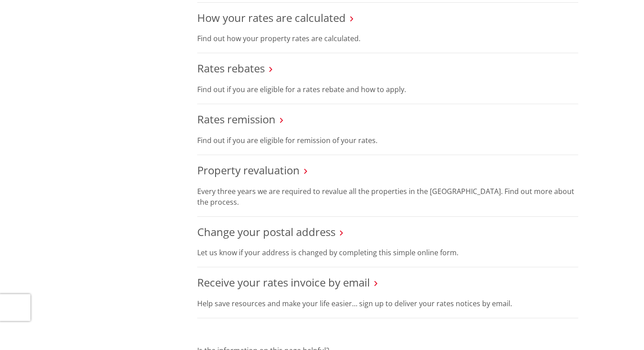 The width and height of the screenshot is (644, 350). What do you see at coordinates (266, 232) in the screenshot?
I see `a: Change your postal address` at bounding box center [266, 232].